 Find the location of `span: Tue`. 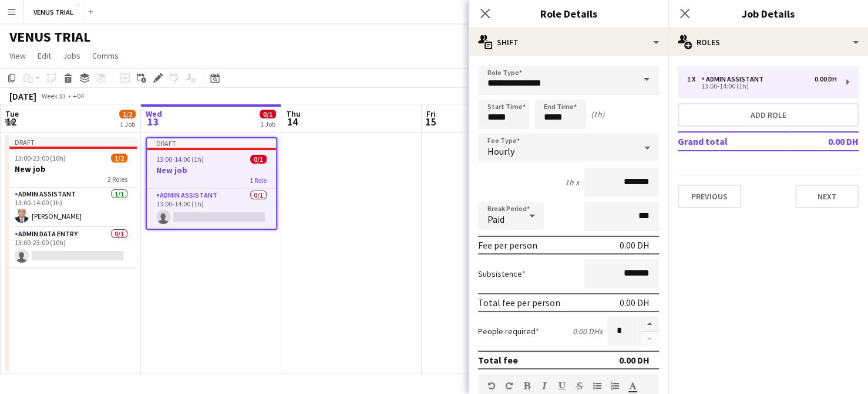

span: Tue is located at coordinates (11, 114).